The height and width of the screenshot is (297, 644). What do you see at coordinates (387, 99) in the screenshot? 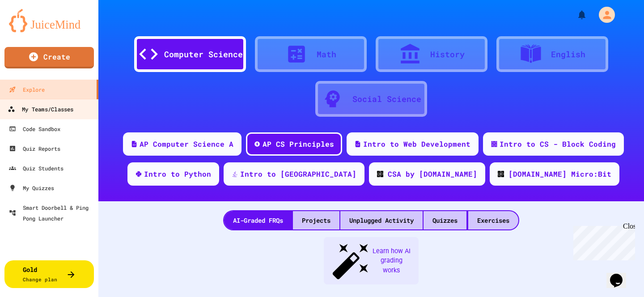
I see `div: Social Science` at bounding box center [387, 99].